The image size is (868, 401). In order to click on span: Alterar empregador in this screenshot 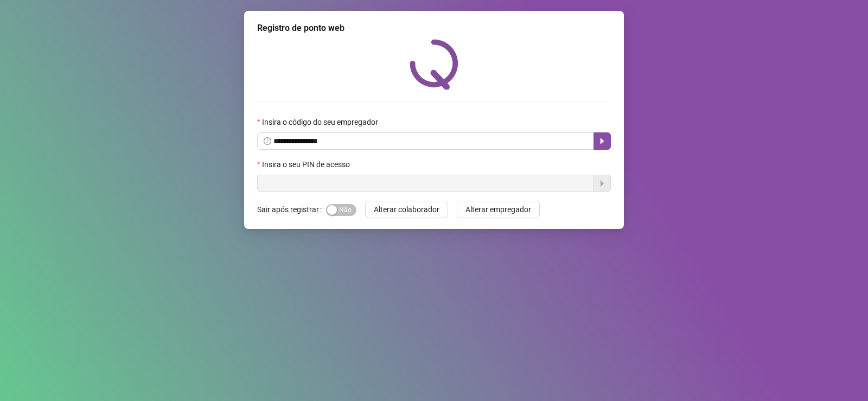, I will do `click(498, 210)`.